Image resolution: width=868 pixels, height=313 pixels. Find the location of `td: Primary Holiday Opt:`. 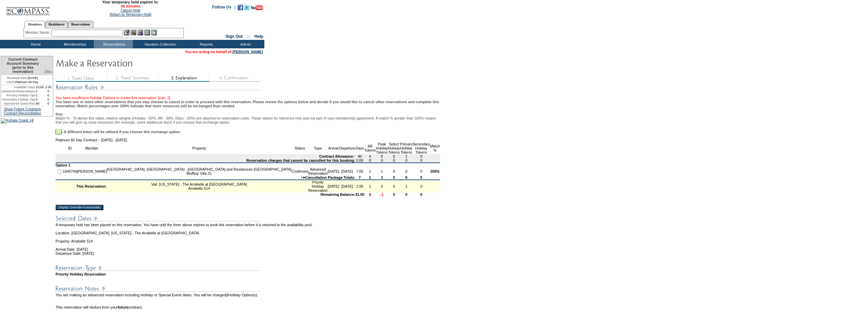

td: Primary Holiday Opt: is located at coordinates (19, 95).